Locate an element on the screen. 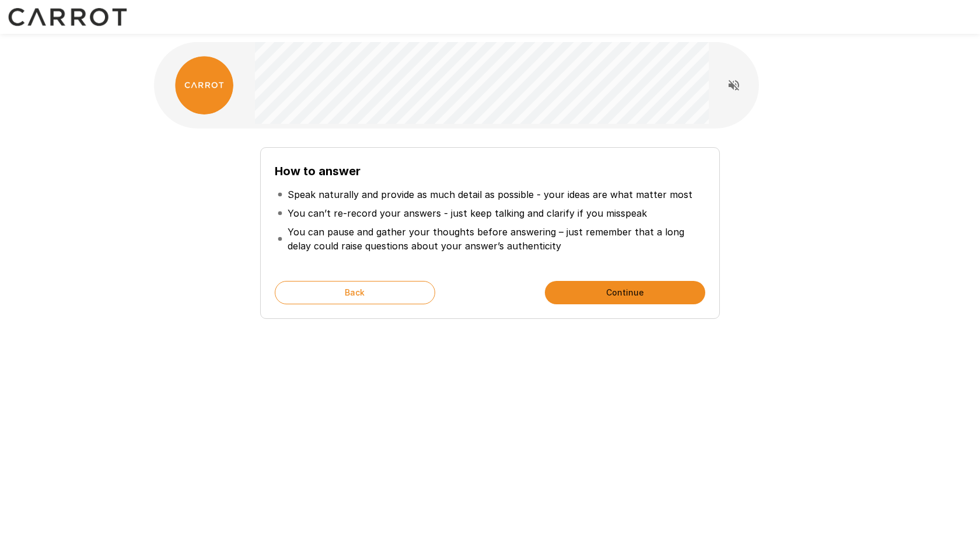 The height and width of the screenshot is (542, 980). button: Back is located at coordinates (355, 293).